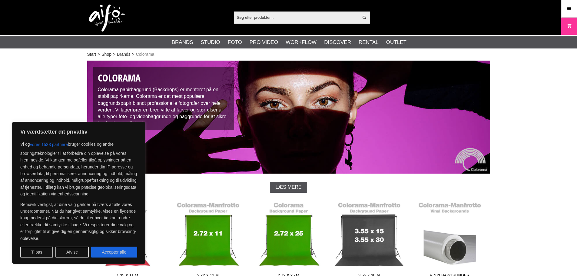 The height and width of the screenshot is (276, 577). Describe the element at coordinates (37, 252) in the screenshot. I see `button: Tilpas` at that location.